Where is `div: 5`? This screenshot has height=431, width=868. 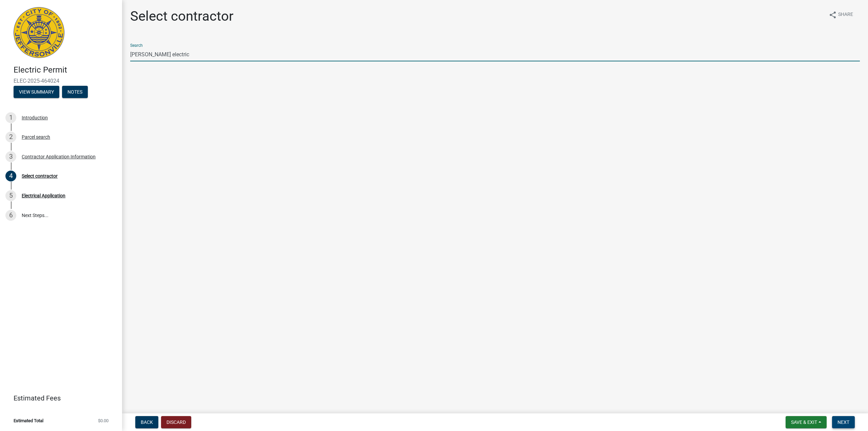 div: 5 is located at coordinates (11, 195).